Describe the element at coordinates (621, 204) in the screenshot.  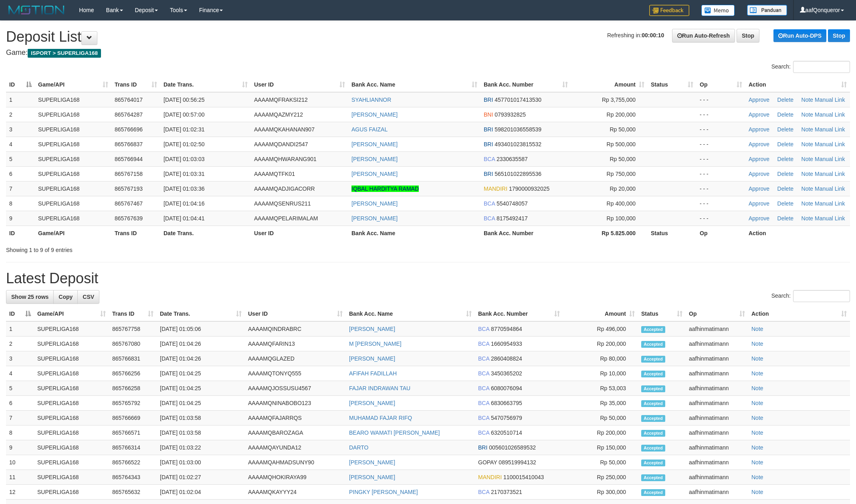
I see `span: Rp 400,000` at that location.